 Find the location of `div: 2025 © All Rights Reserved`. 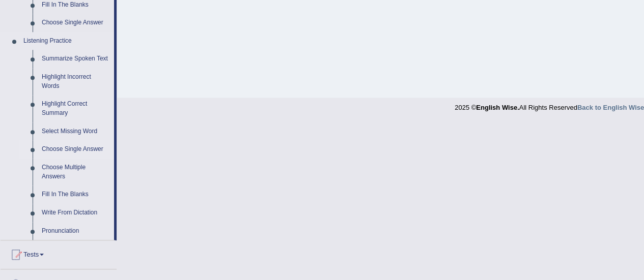

div: 2025 © All Rights Reserved is located at coordinates (549, 105).